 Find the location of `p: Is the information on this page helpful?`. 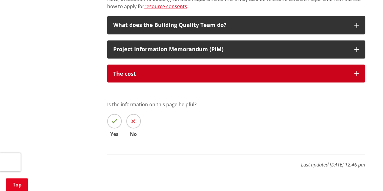

p: Is the information on this page helpful? is located at coordinates (236, 104).